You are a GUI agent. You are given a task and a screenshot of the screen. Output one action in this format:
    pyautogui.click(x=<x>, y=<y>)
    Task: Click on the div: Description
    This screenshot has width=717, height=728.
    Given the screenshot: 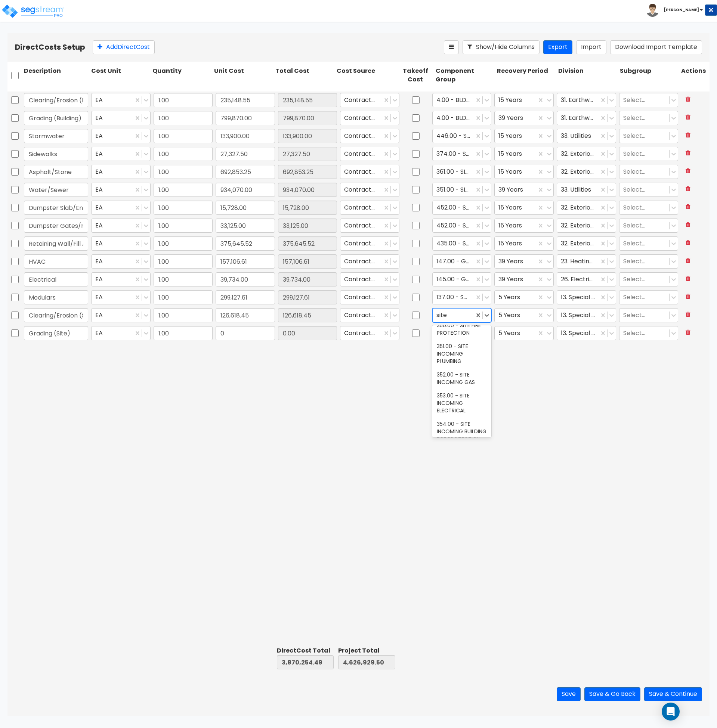 What is the action you would take?
    pyautogui.click(x=56, y=75)
    